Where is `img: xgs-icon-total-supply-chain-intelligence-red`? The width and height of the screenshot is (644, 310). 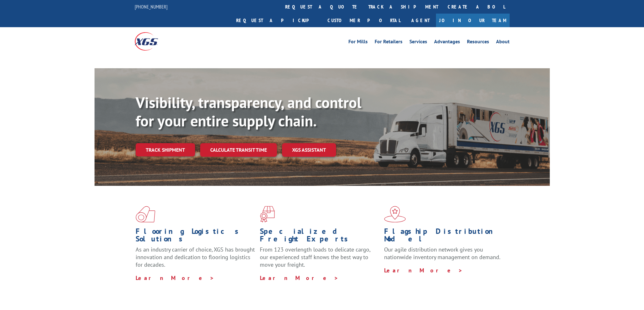 img: xgs-icon-total-supply-chain-intelligence-red is located at coordinates (146, 214).